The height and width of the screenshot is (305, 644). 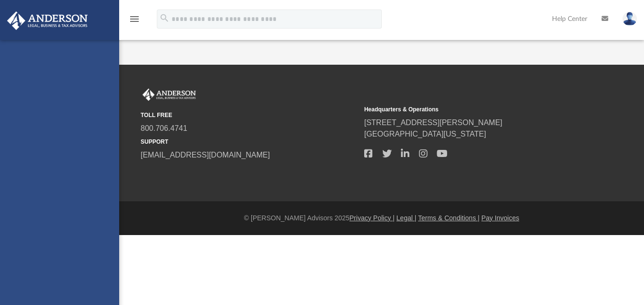 What do you see at coordinates (500, 219) in the screenshot?
I see `a: Pay Invoices` at bounding box center [500, 219].